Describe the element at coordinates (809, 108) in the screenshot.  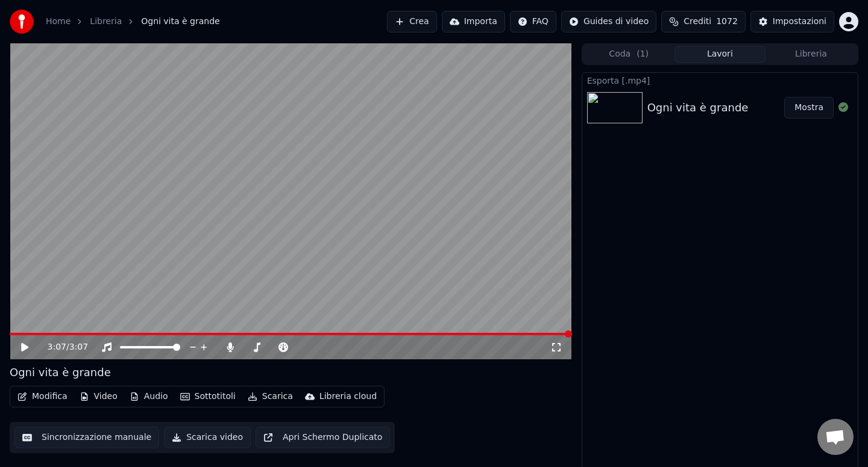
I see `button: Mostra` at that location.